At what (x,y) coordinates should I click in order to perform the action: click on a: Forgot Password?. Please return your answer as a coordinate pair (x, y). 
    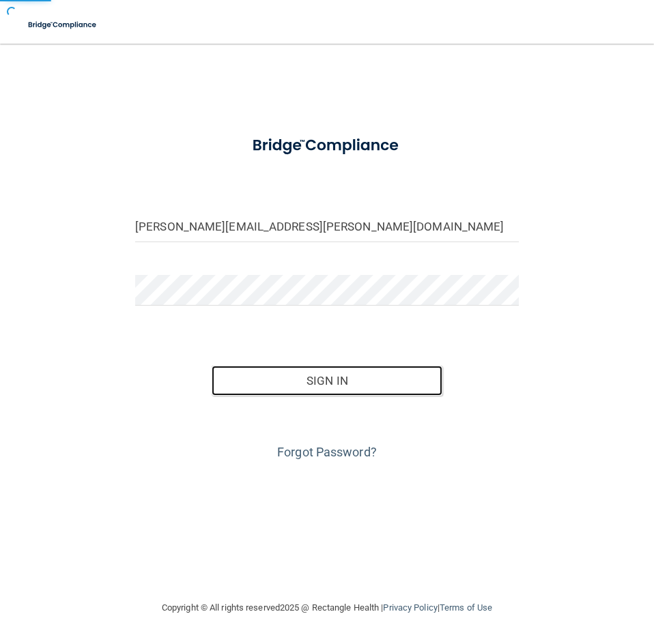
    Looking at the image, I should click on (327, 452).